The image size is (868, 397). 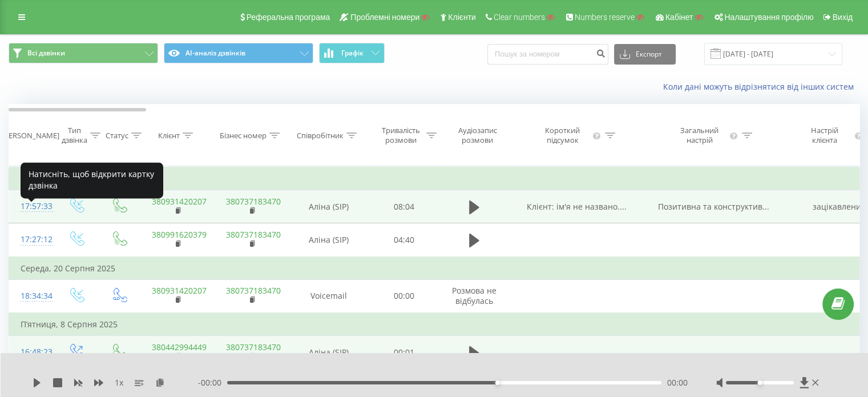 What do you see at coordinates (289, 17) in the screenshot?
I see `span: Реферальна програма` at bounding box center [289, 17].